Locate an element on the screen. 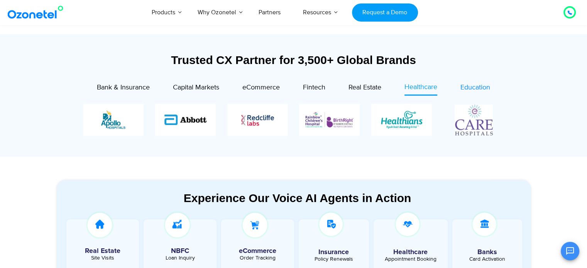 The height and width of the screenshot is (268, 587). div: Experience Our Voice AI Agents in Action is located at coordinates (298, 198).